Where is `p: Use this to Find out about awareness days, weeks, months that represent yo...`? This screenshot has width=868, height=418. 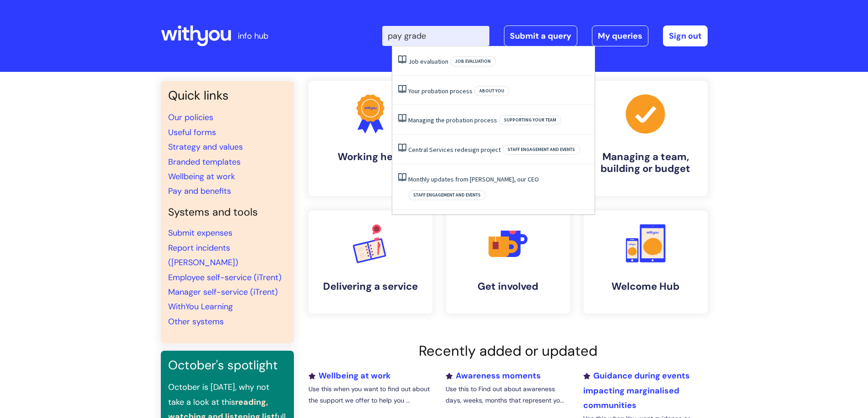 p: Use this to Find out about awareness days, weeks, months that represent yo... is located at coordinates (507, 395).